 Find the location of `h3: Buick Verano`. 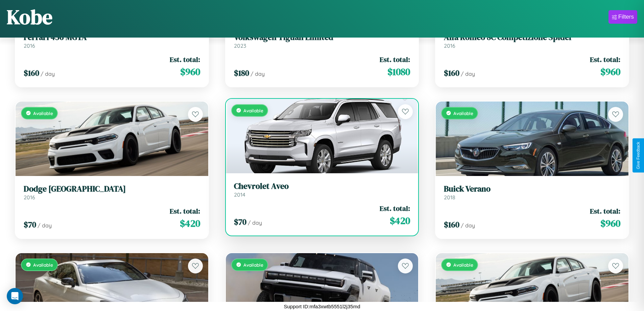

h3: Buick Verano is located at coordinates (532, 189).